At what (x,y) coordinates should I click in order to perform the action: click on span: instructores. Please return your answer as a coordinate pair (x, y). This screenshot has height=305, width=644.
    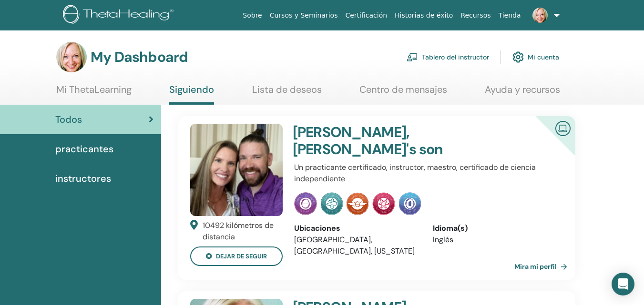
    Looking at the image, I should click on (83, 179).